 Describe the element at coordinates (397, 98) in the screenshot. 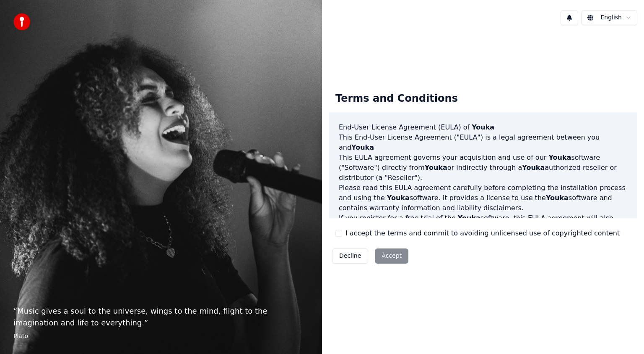

I see `div: Terms and Conditions` at that location.